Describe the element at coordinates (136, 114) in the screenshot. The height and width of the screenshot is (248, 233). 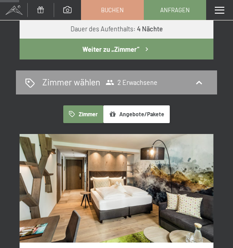
I see `button: Angebote/Pakete` at that location.